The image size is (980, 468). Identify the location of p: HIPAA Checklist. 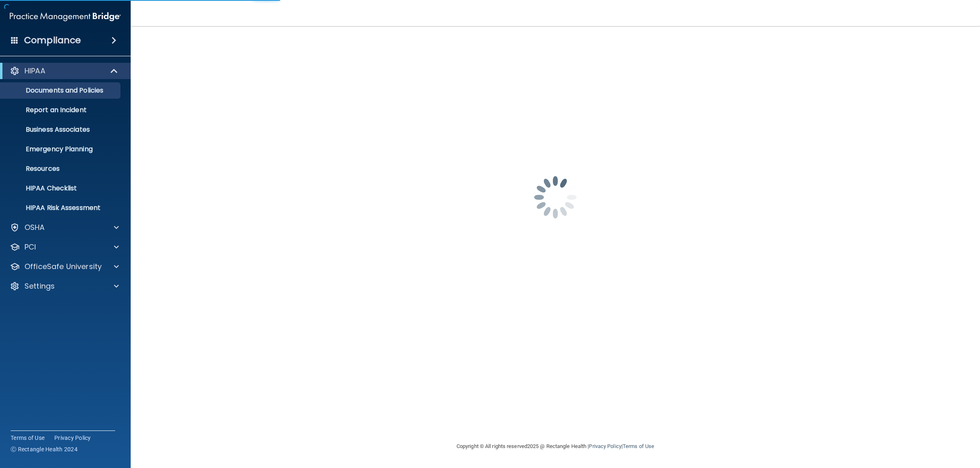
(61, 188).